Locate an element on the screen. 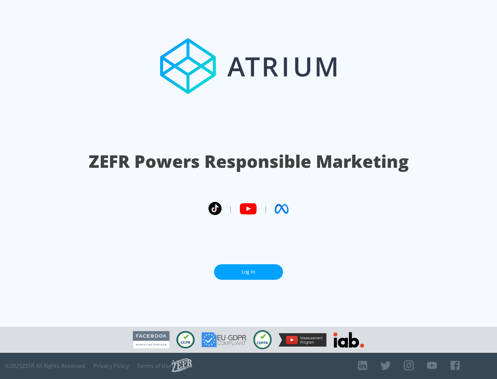  h1: ZEFR Powers Responsible Marketing is located at coordinates (248, 161).